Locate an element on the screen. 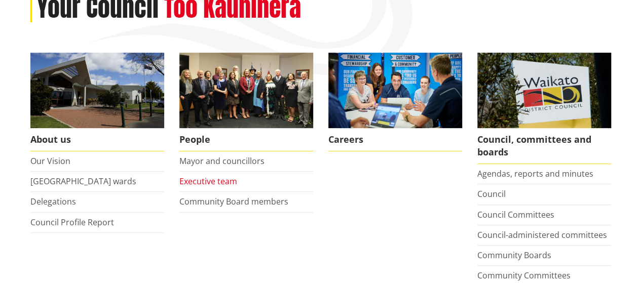 This screenshot has width=641, height=283. a: Our Vision is located at coordinates (50, 161).